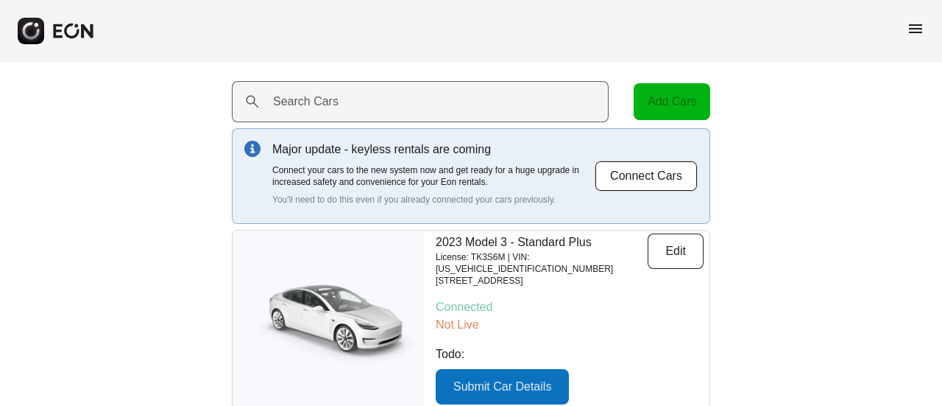  What do you see at coordinates (570, 354) in the screenshot?
I see `p: Todo:` at bounding box center [570, 354].